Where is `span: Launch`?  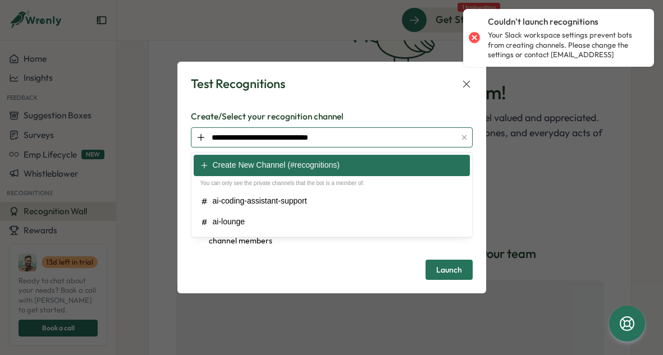
span: Launch is located at coordinates (449, 270).